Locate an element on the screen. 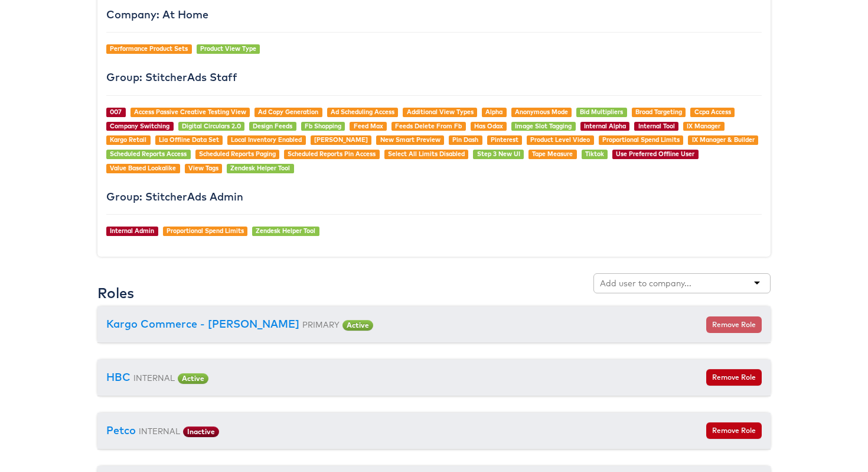 The image size is (868, 472). a: Value Based Lookalike is located at coordinates (143, 168).